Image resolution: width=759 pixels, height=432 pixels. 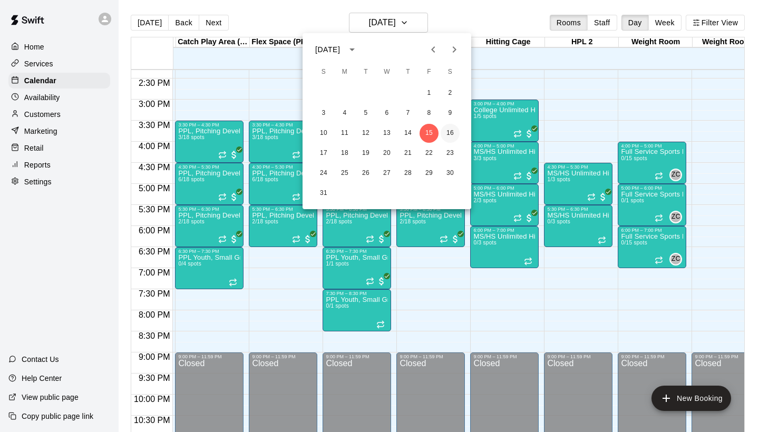 I want to click on button: 21, so click(x=408, y=153).